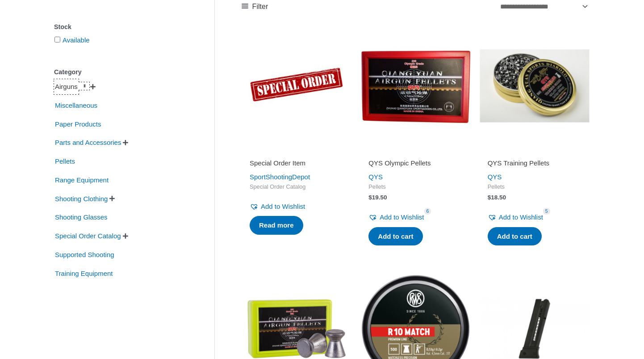  I want to click on a: Special Order Catalog, so click(88, 235).